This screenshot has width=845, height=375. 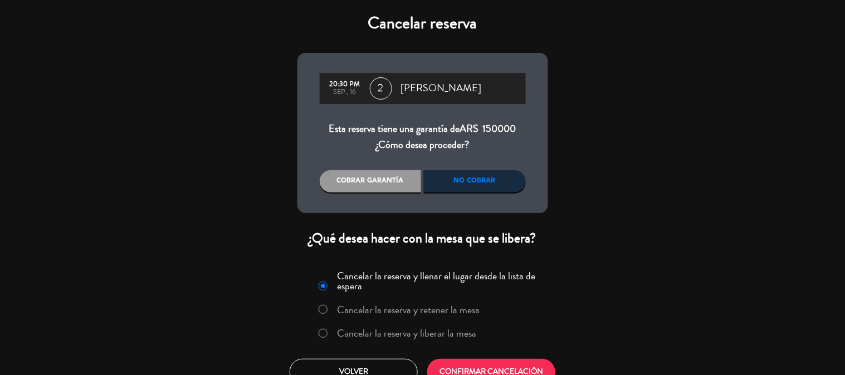 What do you see at coordinates (423, 238) in the screenshot?
I see `div: ¿Qué desea hacer con la mesa que se libera?` at bounding box center [423, 238].